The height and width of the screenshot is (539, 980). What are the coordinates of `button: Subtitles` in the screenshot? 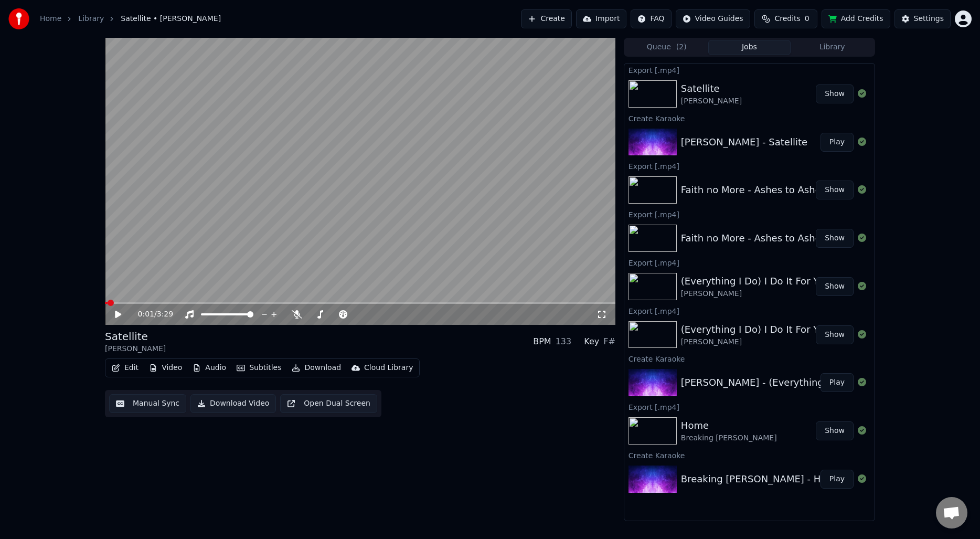 It's located at (259, 368).